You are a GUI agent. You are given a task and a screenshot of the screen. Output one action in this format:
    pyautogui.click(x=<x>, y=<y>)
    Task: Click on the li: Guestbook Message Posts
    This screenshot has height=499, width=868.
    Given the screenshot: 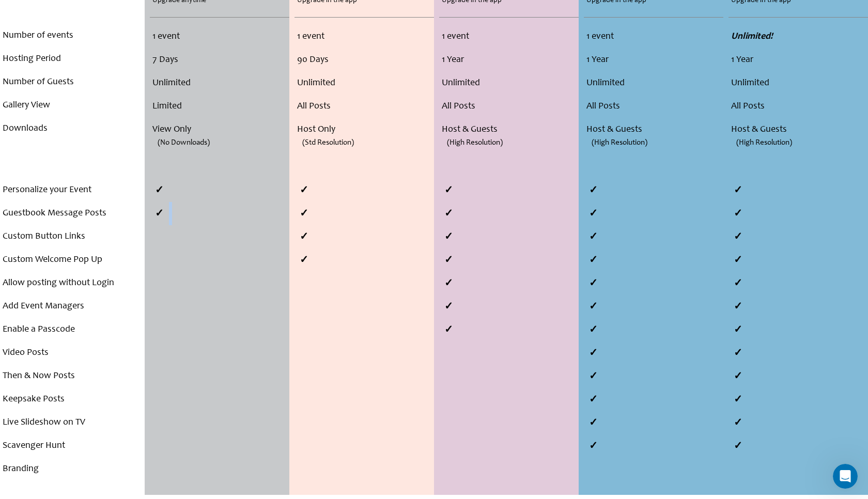 What is the action you would take?
    pyautogui.click(x=73, y=213)
    